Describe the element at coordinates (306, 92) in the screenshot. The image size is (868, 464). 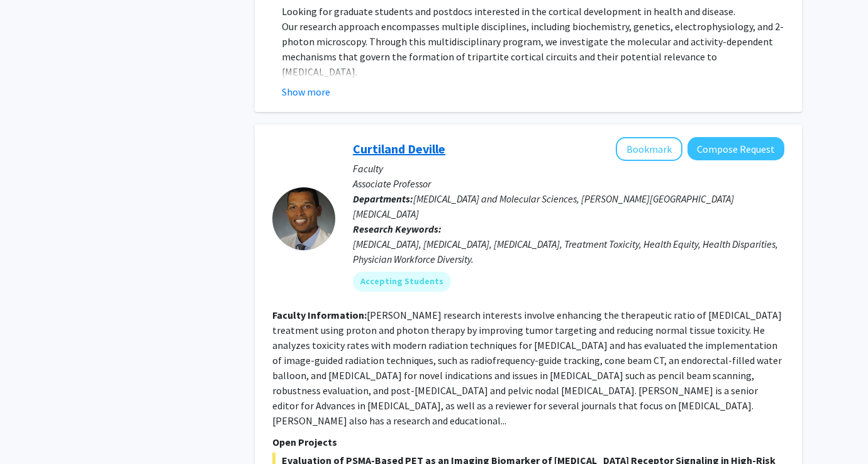
I see `button: Show more` at that location.